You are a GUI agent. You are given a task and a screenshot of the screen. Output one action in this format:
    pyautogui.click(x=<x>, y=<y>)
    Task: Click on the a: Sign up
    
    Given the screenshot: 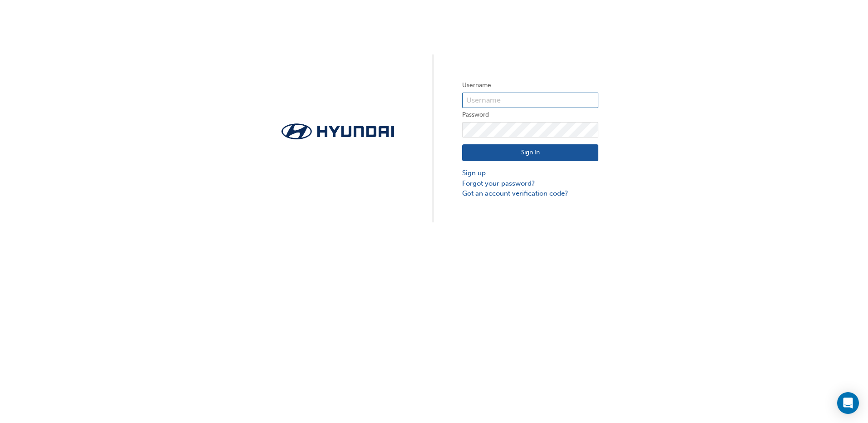 What is the action you would take?
    pyautogui.click(x=530, y=173)
    